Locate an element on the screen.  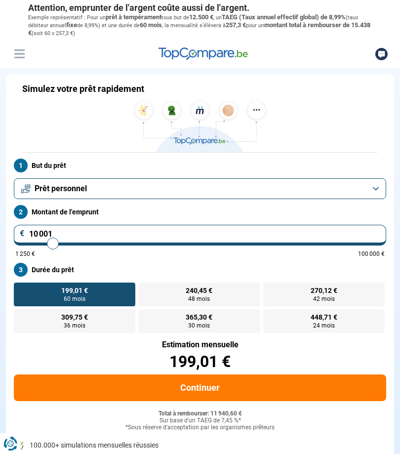
span: Prêt personnel is located at coordinates (61, 189).